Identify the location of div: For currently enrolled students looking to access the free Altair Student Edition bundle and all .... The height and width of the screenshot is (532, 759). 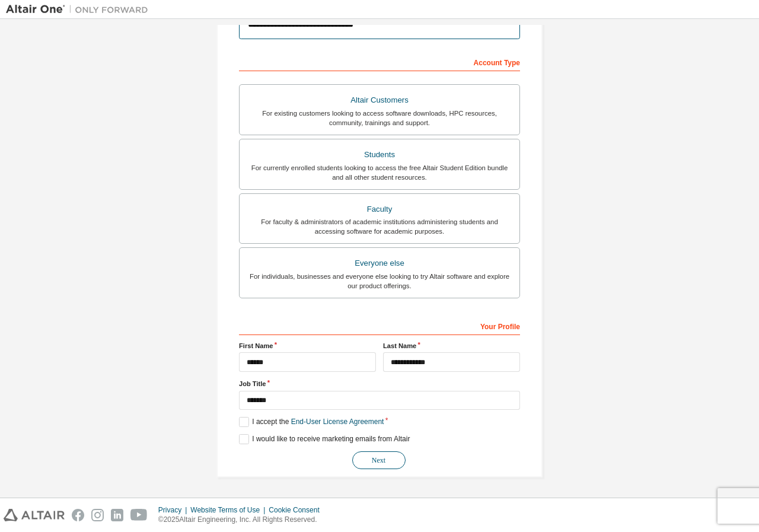
(379, 173).